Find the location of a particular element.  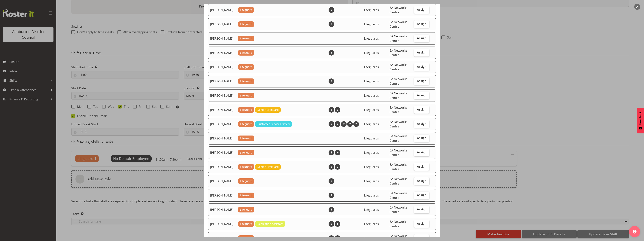

img: help-xxl-2.png is located at coordinates (634, 231).